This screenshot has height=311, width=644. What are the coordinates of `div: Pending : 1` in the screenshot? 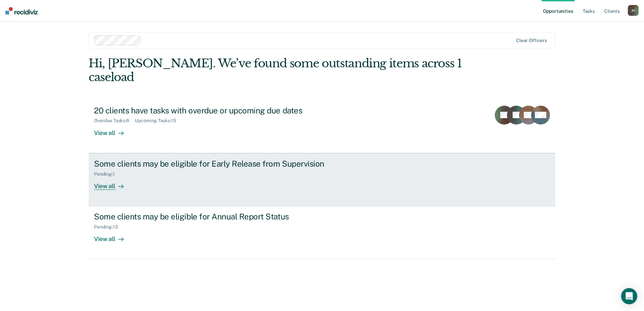 It's located at (107, 174).